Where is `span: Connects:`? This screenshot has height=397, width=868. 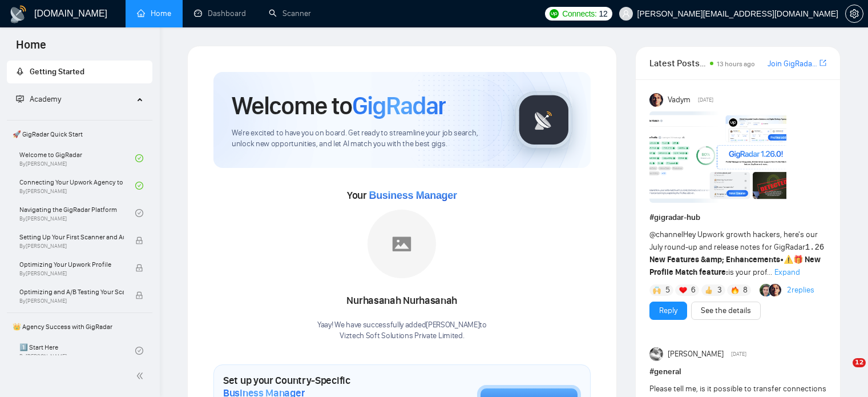 span: Connects: is located at coordinates (579, 14).